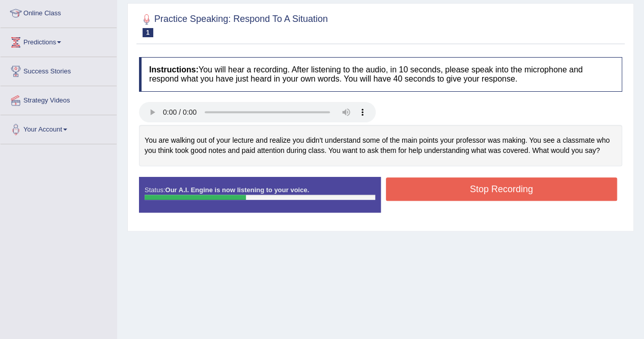 The width and height of the screenshot is (644, 339). Describe the element at coordinates (59, 41) in the screenshot. I see `a: Predictions` at that location.